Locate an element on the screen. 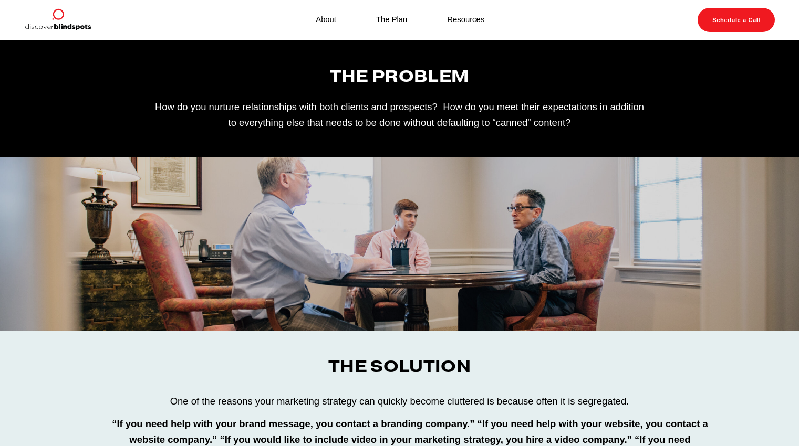  h3: The Problem is located at coordinates (400, 76).